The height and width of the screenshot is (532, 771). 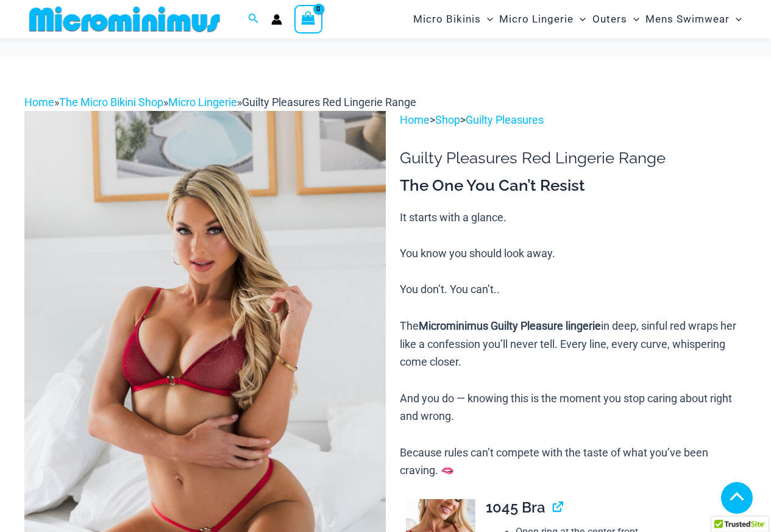 What do you see at coordinates (111, 101) in the screenshot?
I see `a: The Micro Bikini Shop` at bounding box center [111, 101].